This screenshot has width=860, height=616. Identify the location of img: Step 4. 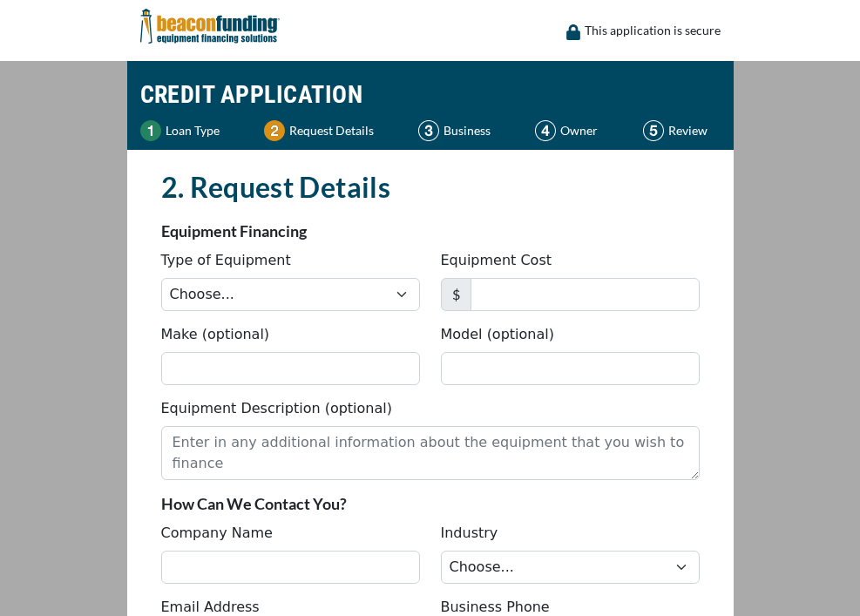
(546, 131).